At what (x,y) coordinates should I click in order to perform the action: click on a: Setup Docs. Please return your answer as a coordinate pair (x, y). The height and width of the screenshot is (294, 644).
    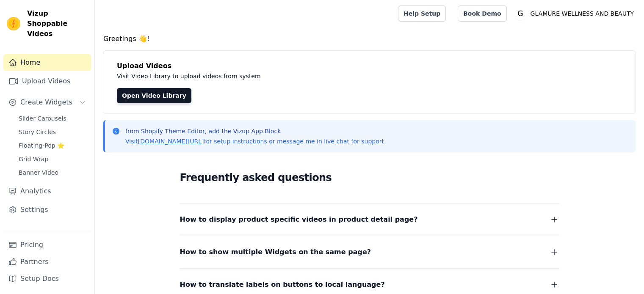
    Looking at the image, I should click on (47, 278).